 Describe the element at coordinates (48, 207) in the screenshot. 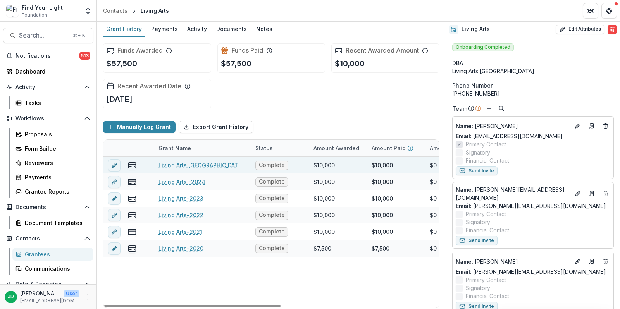

I see `span: Documents` at that location.